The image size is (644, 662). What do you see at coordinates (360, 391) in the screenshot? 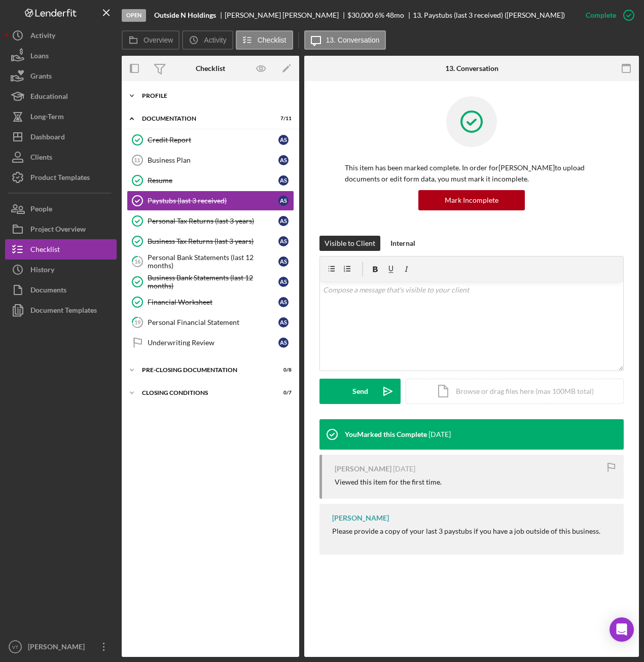
I see `div: Send` at bounding box center [360, 391].